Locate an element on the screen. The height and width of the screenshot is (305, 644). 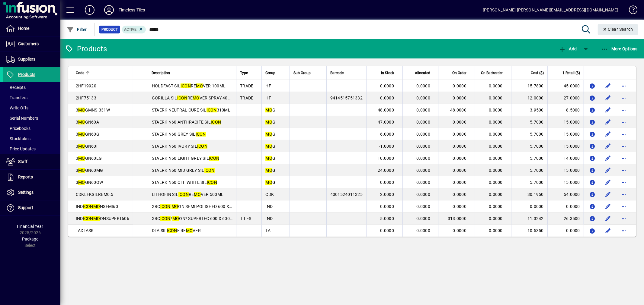
span: GORILLA SIL RE VER SPRAY 400ML is located at coordinates (194, 98).